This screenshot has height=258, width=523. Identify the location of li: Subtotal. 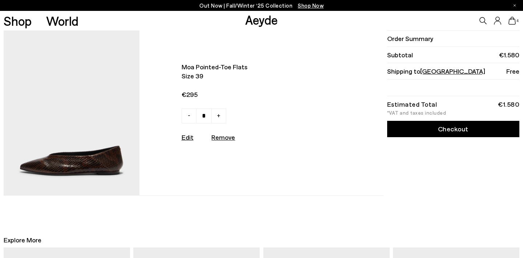
(453, 55).